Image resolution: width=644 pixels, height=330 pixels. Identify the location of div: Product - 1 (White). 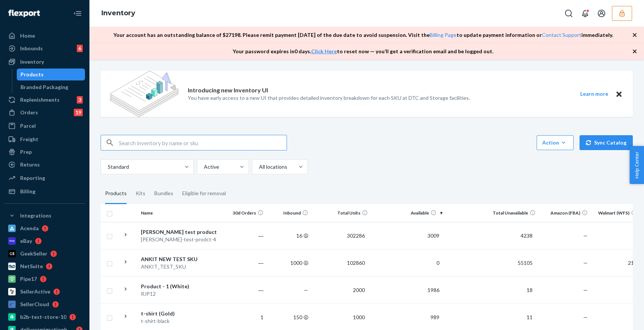
(179, 286).